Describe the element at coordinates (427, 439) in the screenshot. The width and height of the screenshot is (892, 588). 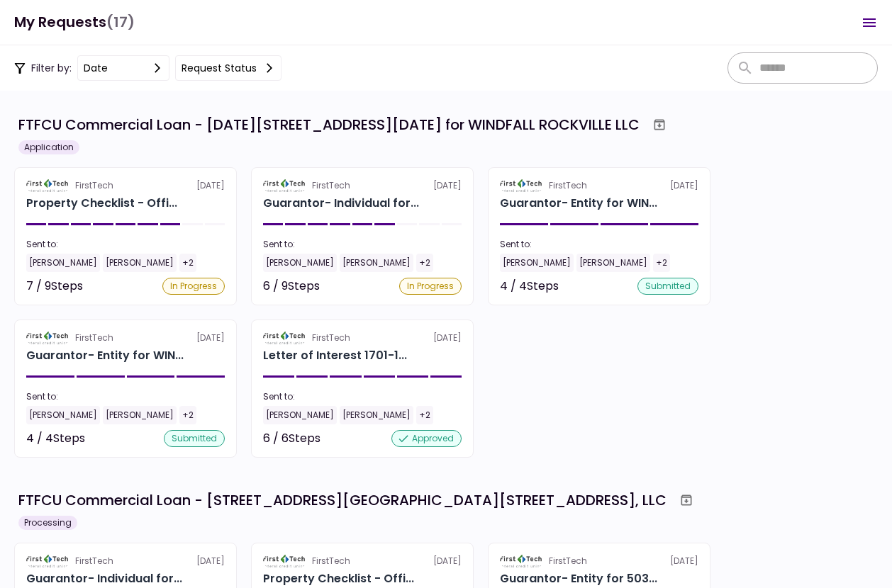
I see `div: approved` at that location.